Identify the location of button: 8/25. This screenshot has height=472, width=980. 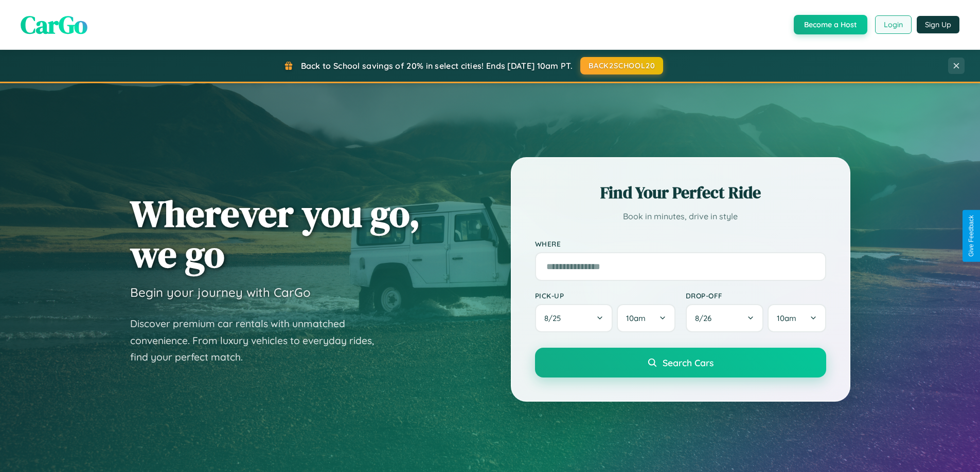
(574, 318).